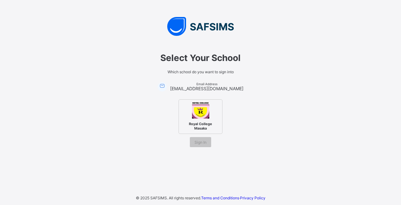 This screenshot has width=401, height=205. I want to click on img: SAFSIMS Logo, so click(201, 26).